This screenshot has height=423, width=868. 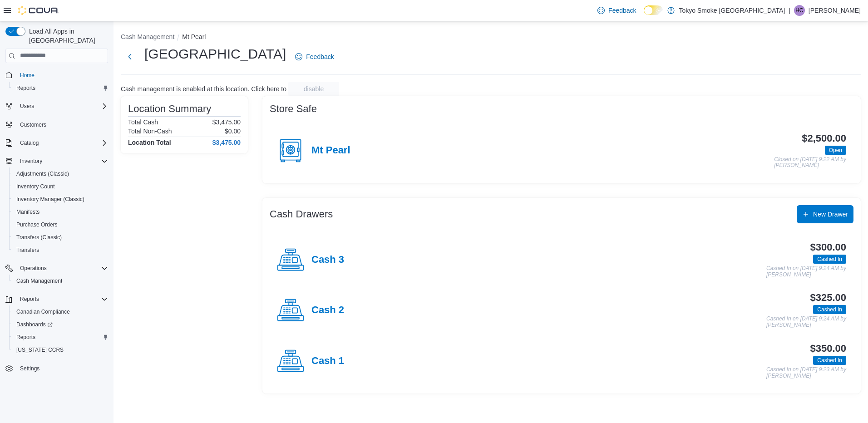 I want to click on button: Canadian Compliance, so click(x=60, y=312).